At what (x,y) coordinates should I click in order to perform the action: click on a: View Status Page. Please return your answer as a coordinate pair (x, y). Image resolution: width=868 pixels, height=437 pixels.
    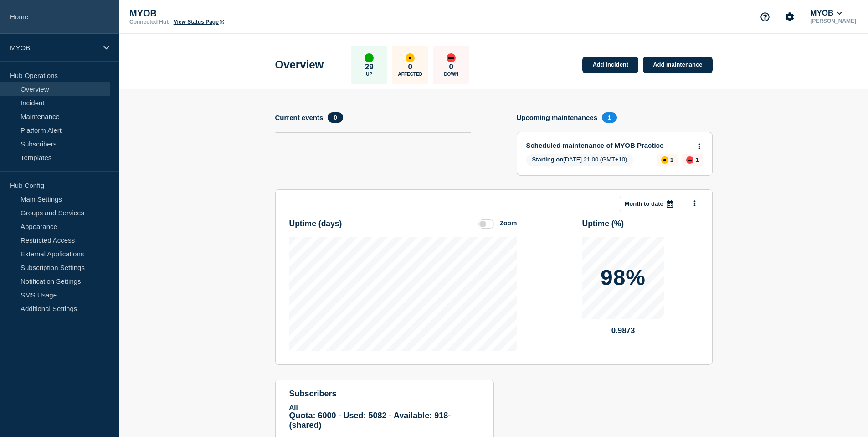
    Looking at the image, I should click on (199, 22).